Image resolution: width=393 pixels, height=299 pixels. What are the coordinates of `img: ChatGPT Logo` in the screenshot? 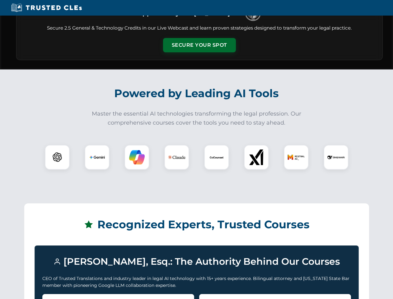 It's located at (57, 157).